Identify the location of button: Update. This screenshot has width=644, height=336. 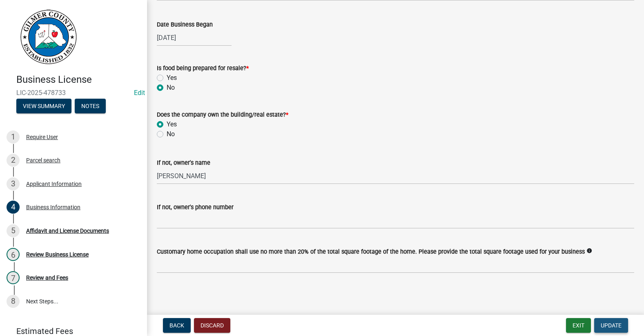
(611, 326).